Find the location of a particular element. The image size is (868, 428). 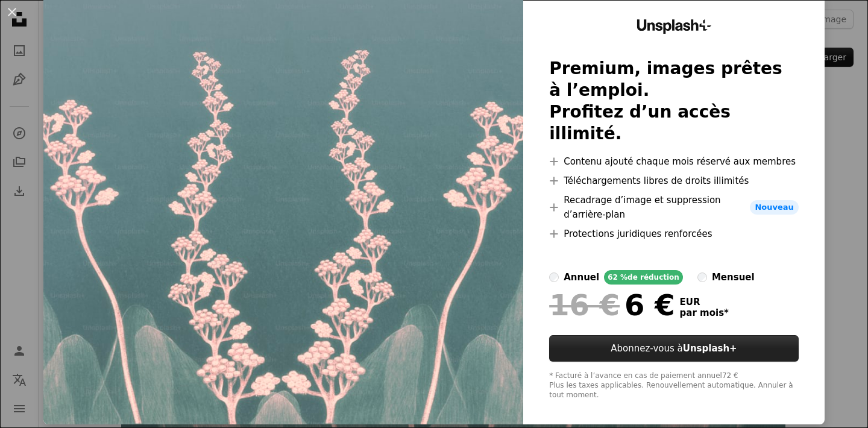

input: mensuel is located at coordinates (702, 277).